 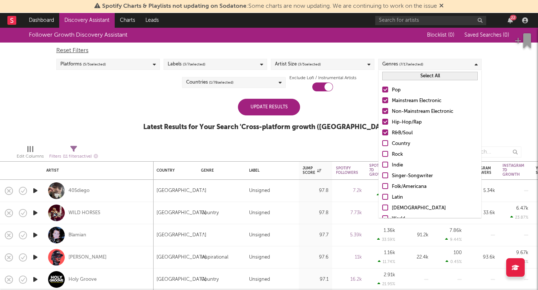 I want to click on span: ( 1 / 78 selected), so click(x=221, y=83).